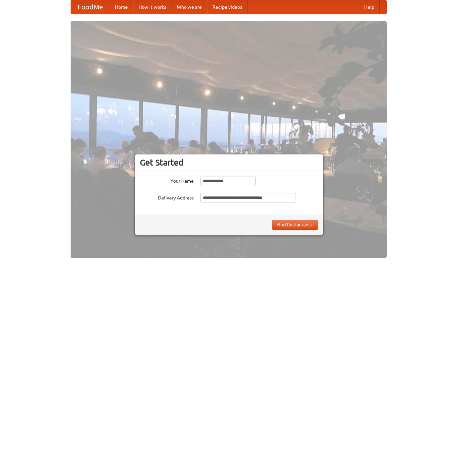 Image resolution: width=457 pixels, height=476 pixels. What do you see at coordinates (90, 7) in the screenshot?
I see `a: FoodMe` at bounding box center [90, 7].